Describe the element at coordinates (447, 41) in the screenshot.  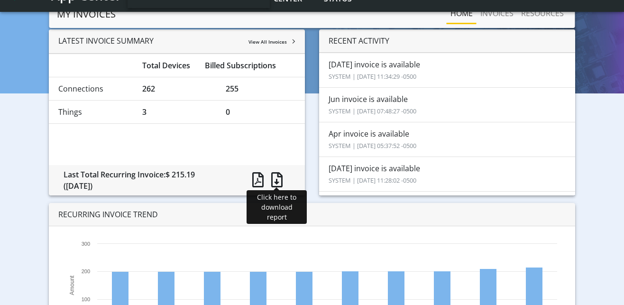
I see `div: RECENT ACTIVITY` at that location.